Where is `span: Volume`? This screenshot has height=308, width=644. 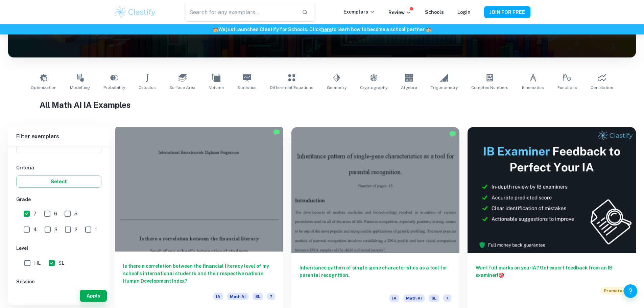 span: Volume is located at coordinates (216, 88).